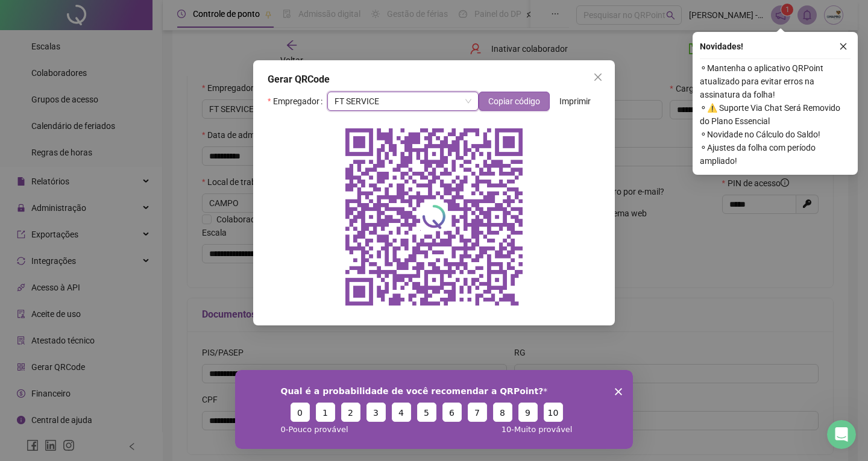  I want to click on button: 7, so click(242, 42).